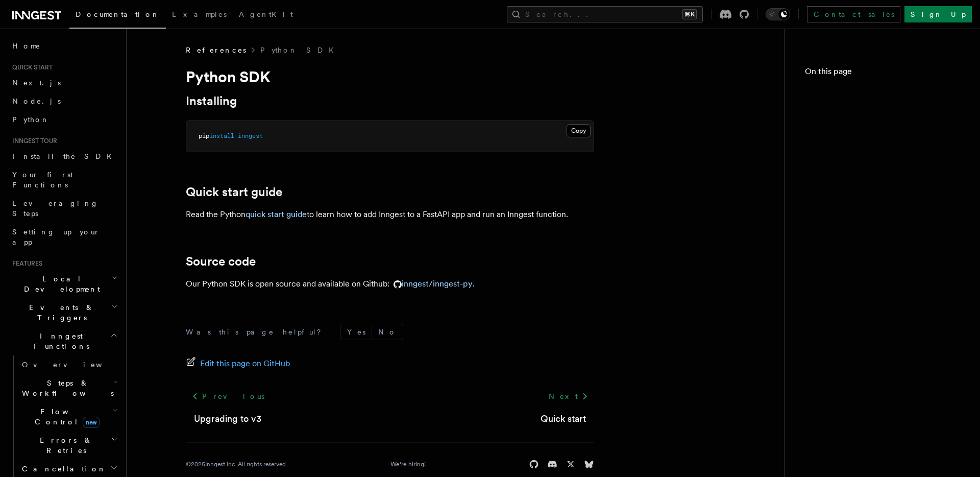  Describe the element at coordinates (63, 46) in the screenshot. I see `a: Home` at that location.